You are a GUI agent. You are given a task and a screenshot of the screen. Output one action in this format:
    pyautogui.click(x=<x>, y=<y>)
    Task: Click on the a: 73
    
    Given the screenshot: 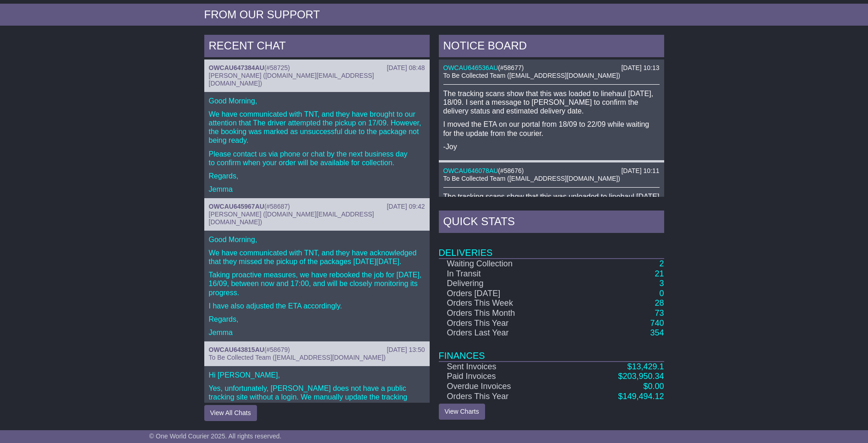 What is the action you would take?
    pyautogui.click(x=659, y=313)
    